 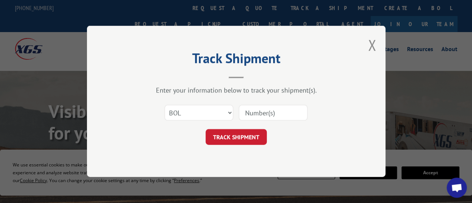 What do you see at coordinates (236, 60) in the screenshot?
I see `h2: Track Shipment` at bounding box center [236, 60].